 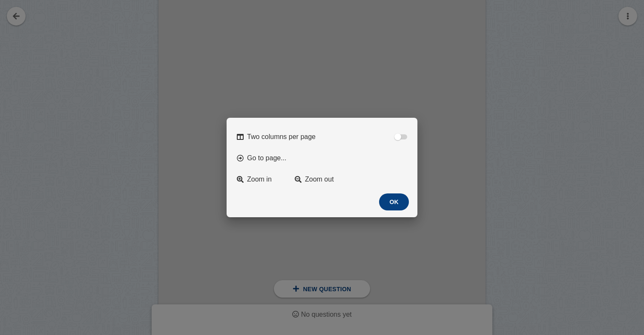 I want to click on span: Two columns per page, so click(x=281, y=137).